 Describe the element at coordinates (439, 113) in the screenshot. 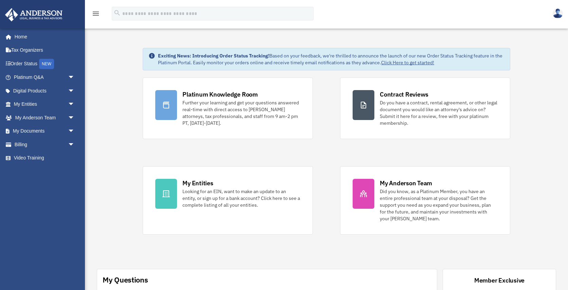

I see `div: Do you have a contract, rental agreement, or other legal document you would like an attorney's ad...` at that location.